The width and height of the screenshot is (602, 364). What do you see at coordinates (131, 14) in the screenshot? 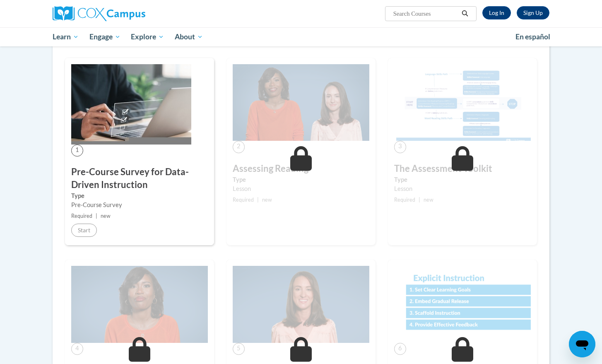
I see `a: Cox Campus` at bounding box center [131, 14].